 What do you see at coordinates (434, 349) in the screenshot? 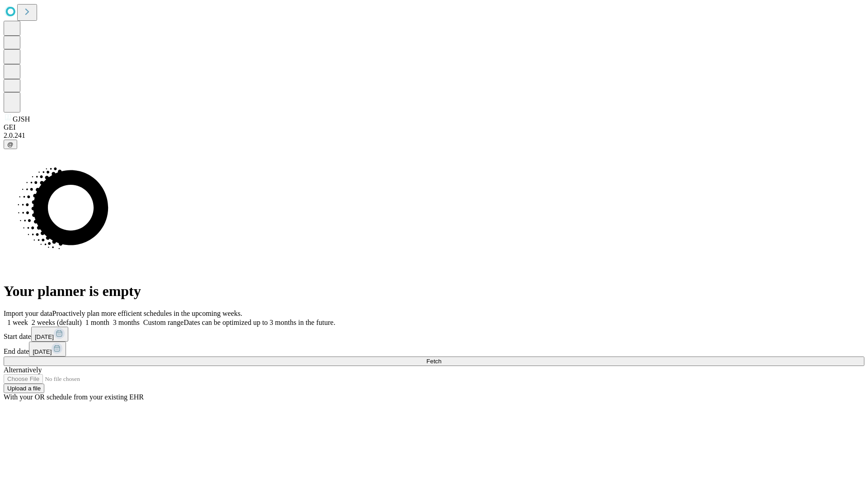
I see `div: End date` at bounding box center [434, 349].